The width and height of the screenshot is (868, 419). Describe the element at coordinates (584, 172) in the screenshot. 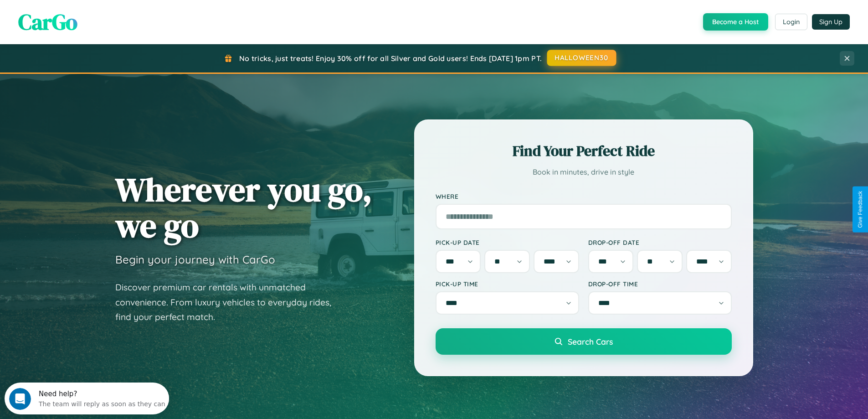

I see `p: Book in minutes, drive in style` at that location.